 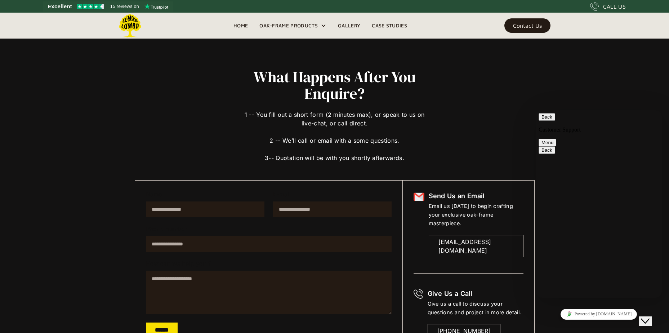 What do you see at coordinates (241, 26) in the screenshot?
I see `a: Home` at bounding box center [241, 26].